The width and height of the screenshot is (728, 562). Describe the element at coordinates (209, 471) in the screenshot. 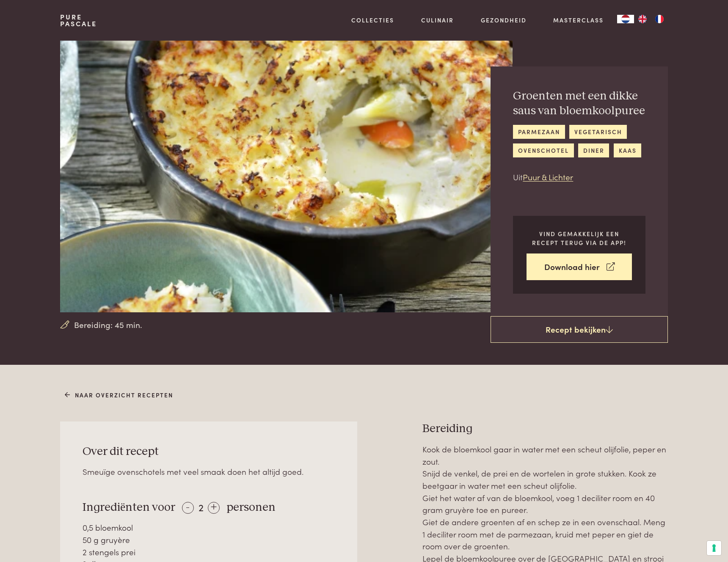

I see `div: Smeuïge ovenschotels met veel smaak doen het altijd goed.` at that location.